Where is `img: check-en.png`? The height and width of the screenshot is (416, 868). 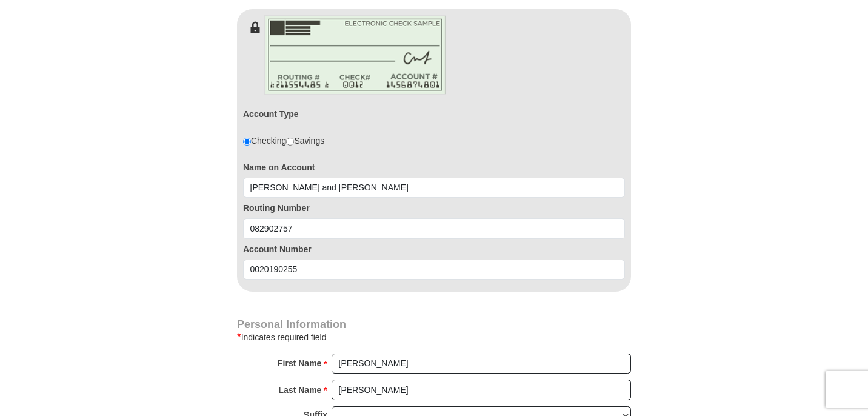 img: check-en.png is located at coordinates (355, 54).